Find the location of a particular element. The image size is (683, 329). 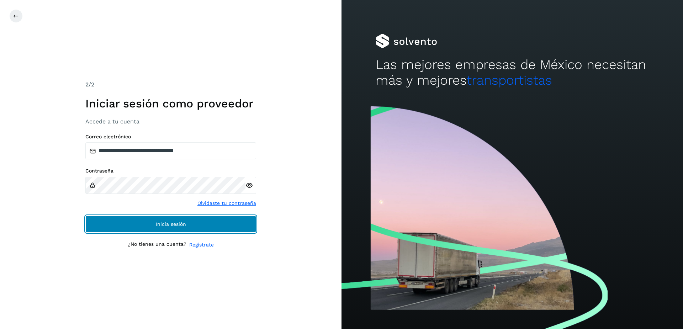

h3: Accede a tu cuenta is located at coordinates (171, 121).